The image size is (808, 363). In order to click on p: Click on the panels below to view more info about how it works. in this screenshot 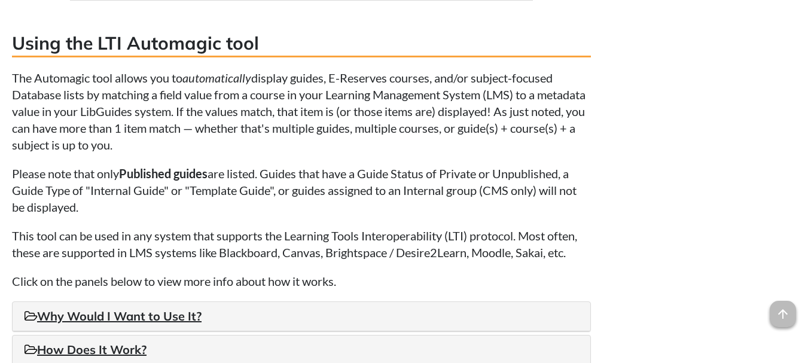, I will do `click(302, 281)`.